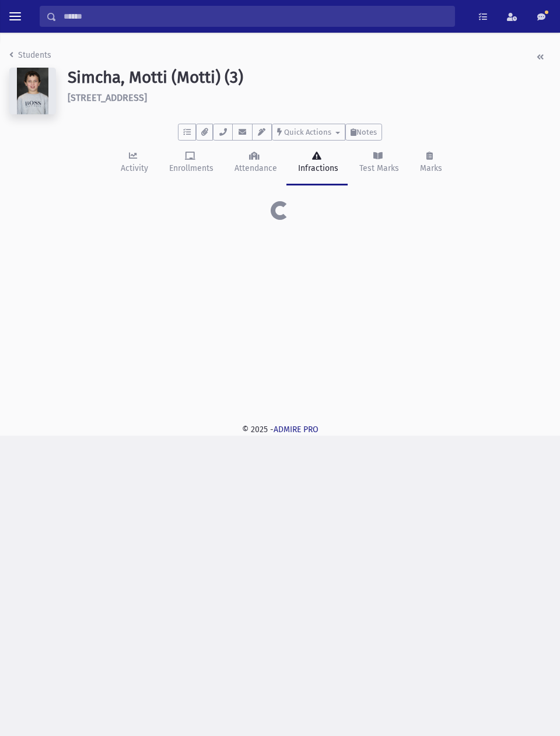 The width and height of the screenshot is (560, 736). Describe the element at coordinates (15, 17) in the screenshot. I see `button: toggle menu` at that location.